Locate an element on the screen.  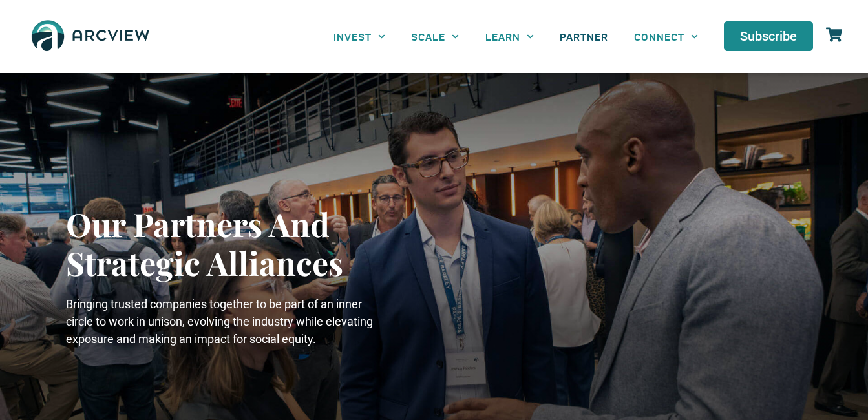
a: PARTNER is located at coordinates (584, 36).